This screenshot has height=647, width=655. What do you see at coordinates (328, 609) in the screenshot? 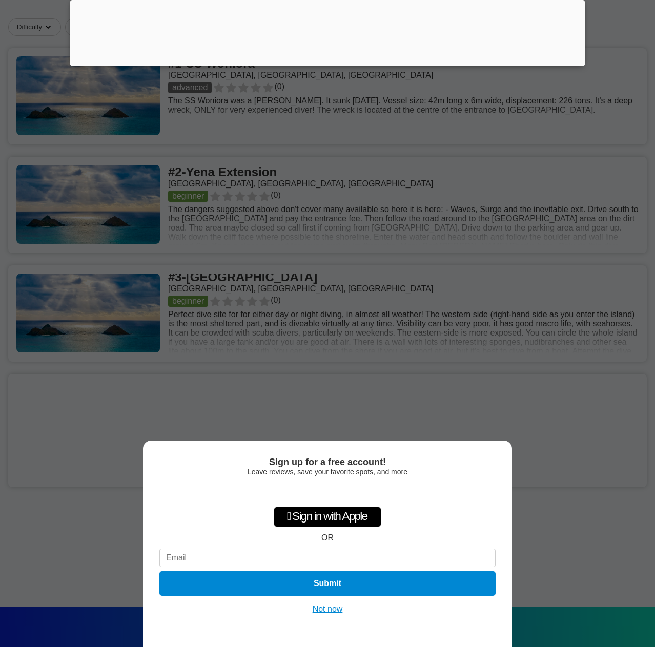
I see `button: Not now` at bounding box center [328, 609].